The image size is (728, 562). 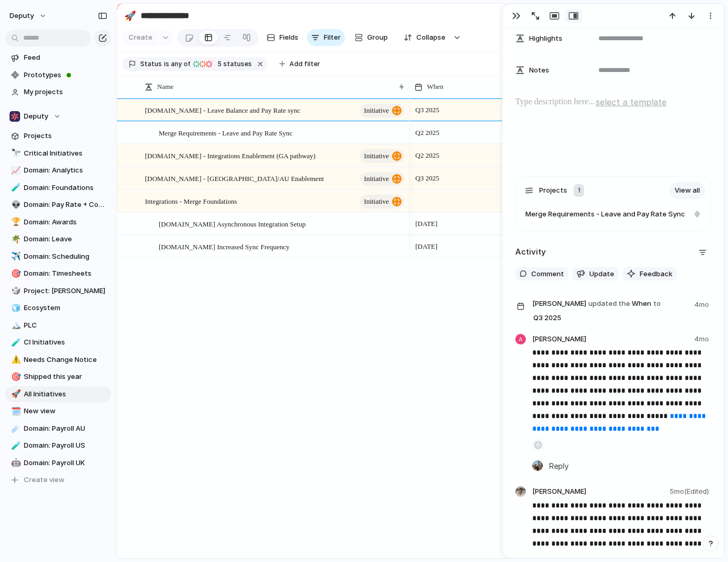 I want to click on span: Q2 2025, so click(x=427, y=133).